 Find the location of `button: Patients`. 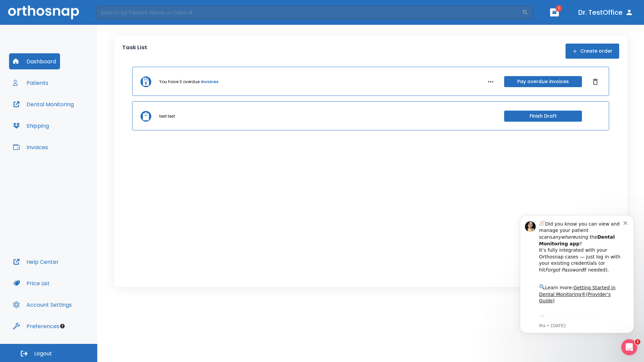

button: Patients is located at coordinates (30, 83).